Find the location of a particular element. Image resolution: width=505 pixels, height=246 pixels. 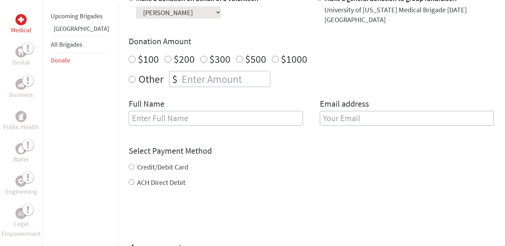

div: Engineering is located at coordinates (21, 181).